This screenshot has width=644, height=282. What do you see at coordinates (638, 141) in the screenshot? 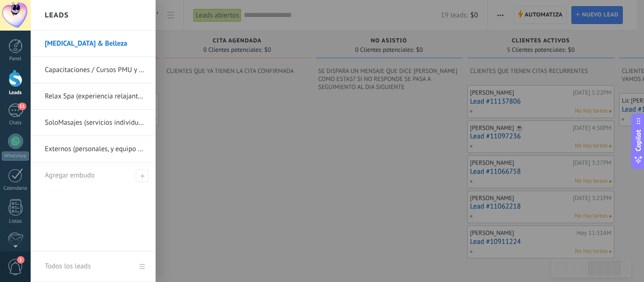
I see `span: Copilot` at bounding box center [638, 141].